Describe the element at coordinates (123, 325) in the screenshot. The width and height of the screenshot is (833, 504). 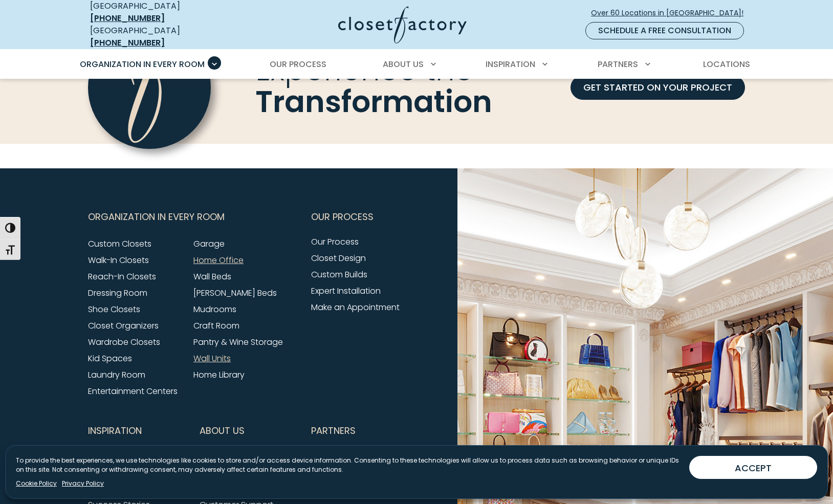
I see `a: Closet Organizers` at that location.